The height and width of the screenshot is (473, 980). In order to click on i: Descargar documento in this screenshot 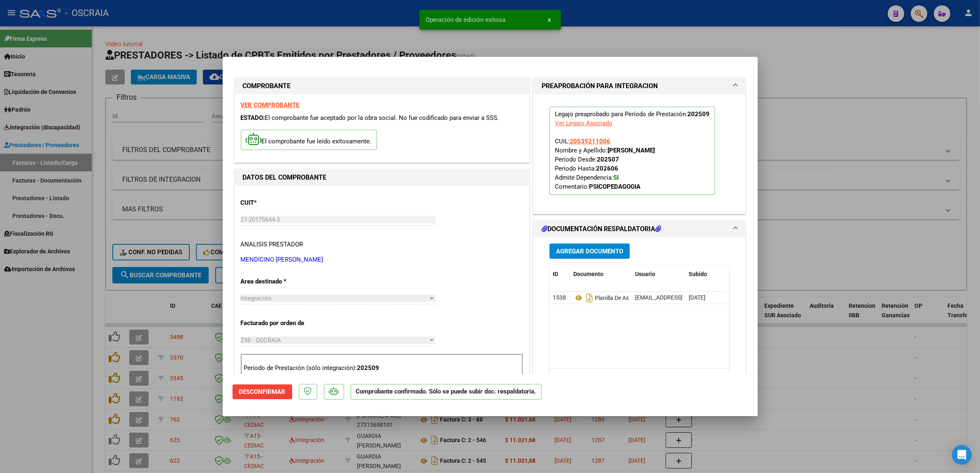, I will do `click(590, 298)`.